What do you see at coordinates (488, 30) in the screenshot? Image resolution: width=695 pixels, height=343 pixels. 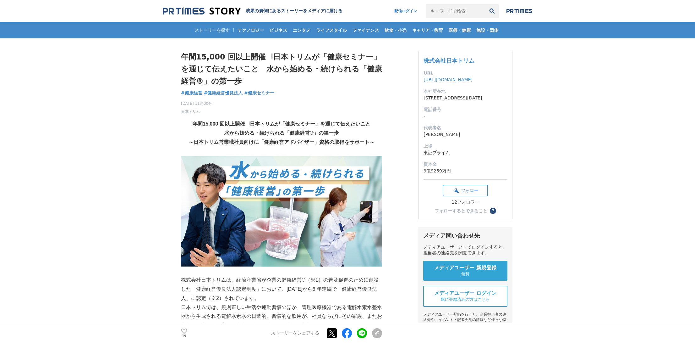 I see `a: 施設・団体` at bounding box center [488, 30].